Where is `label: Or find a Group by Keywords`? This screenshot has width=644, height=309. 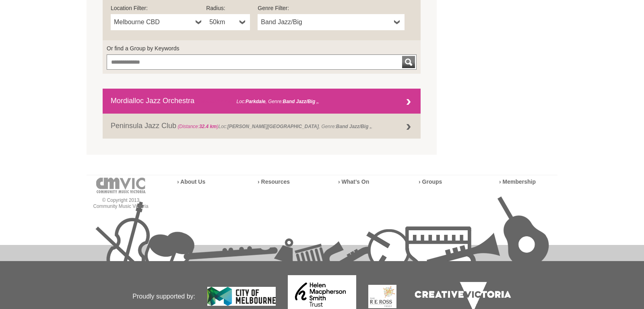 label: Or find a Group by Keywords is located at coordinates (262, 48).